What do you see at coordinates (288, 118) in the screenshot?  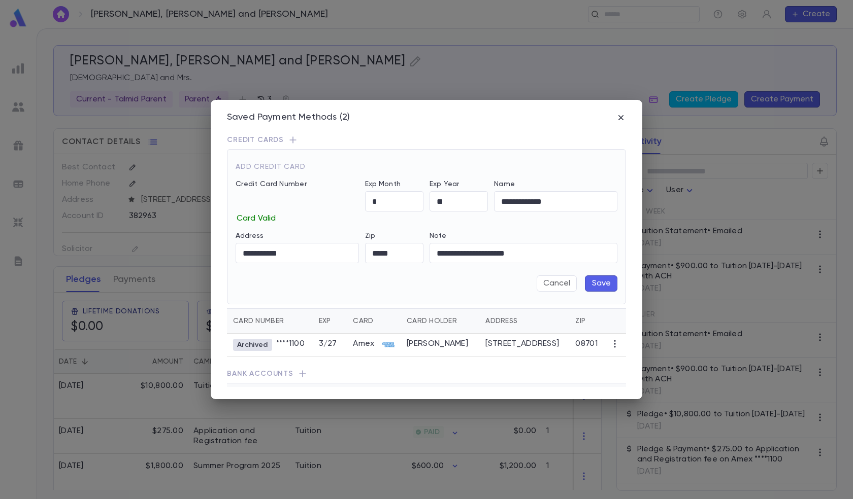 I see `div: Saved Payment Methods (2)` at bounding box center [288, 118].